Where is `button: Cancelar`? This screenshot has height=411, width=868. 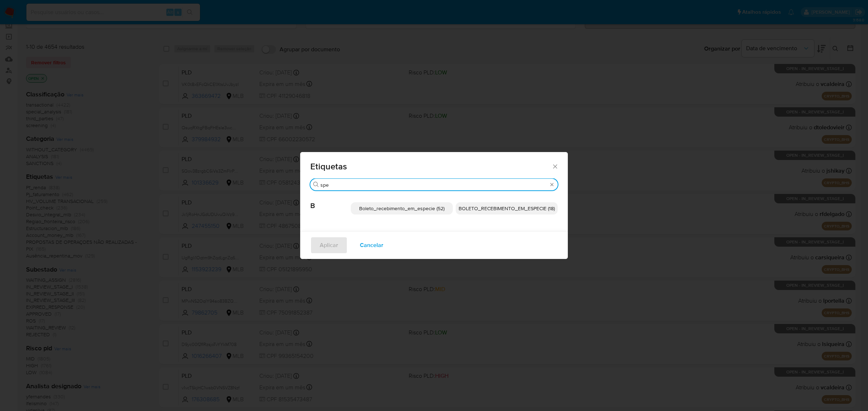 button: Cancelar is located at coordinates (371, 245).